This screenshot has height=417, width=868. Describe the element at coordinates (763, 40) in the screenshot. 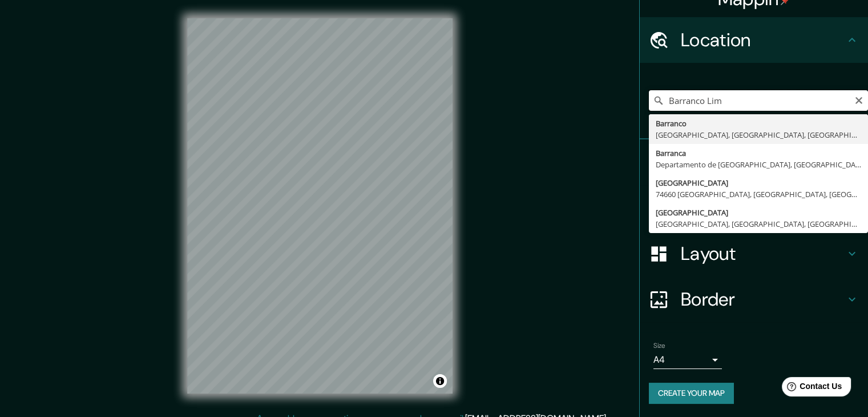

I see `h4: Location` at that location.